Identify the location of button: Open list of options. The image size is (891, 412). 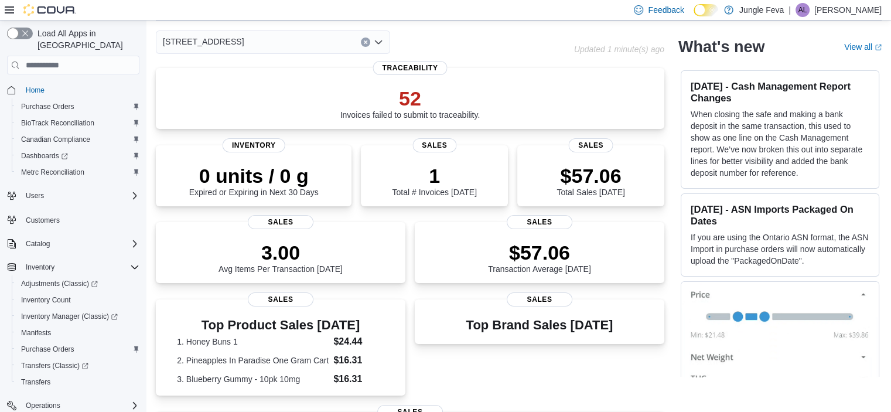
(378, 42).